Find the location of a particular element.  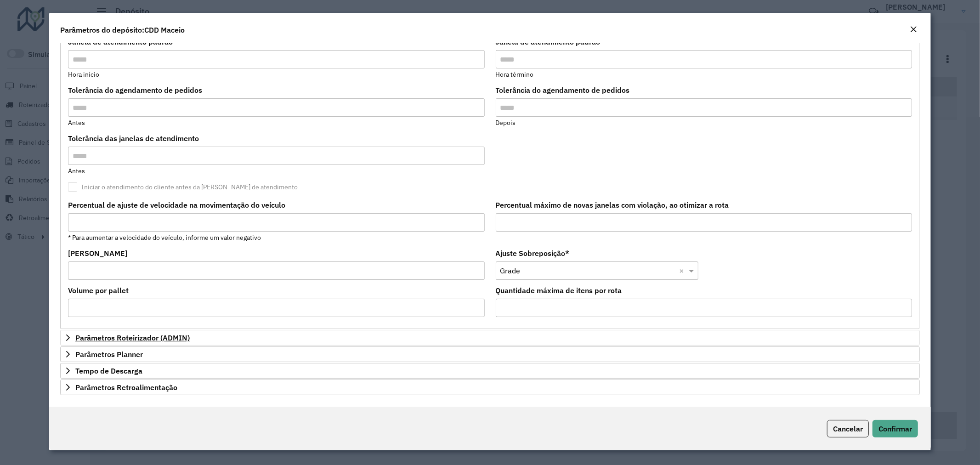

button: Cancelar is located at coordinates (848, 429).